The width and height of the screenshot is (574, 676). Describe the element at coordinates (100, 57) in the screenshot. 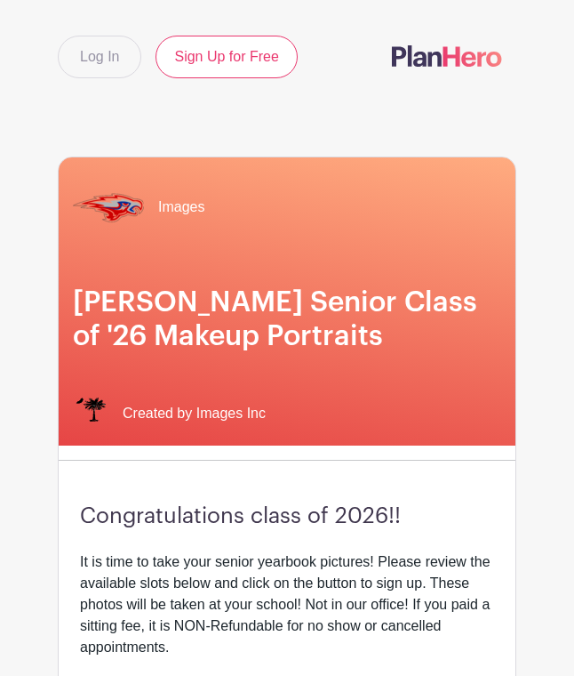

I see `a: Log In` at that location.